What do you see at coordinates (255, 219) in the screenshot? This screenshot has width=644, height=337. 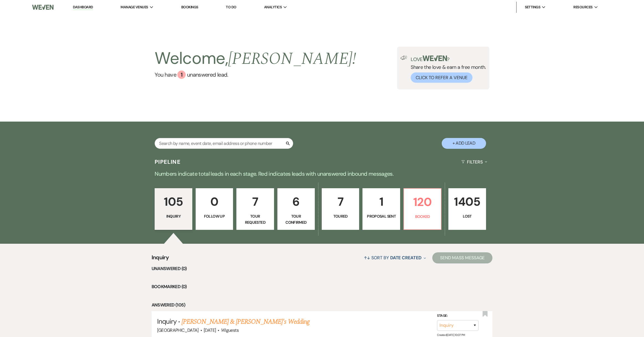 I see `p: Tour Requested` at bounding box center [255, 219].